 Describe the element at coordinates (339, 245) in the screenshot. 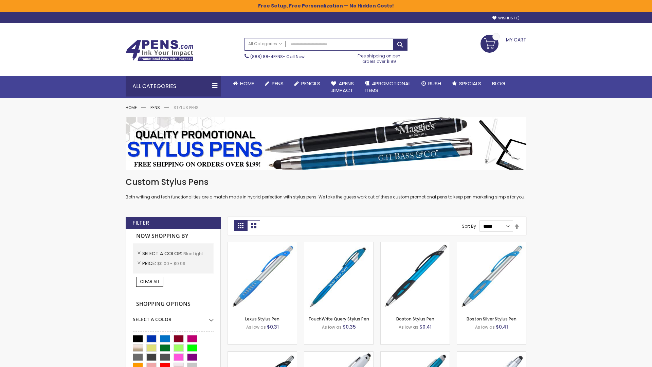

I see `a: TouchWrite Query Stylus Pen-Blue Light` at that location.